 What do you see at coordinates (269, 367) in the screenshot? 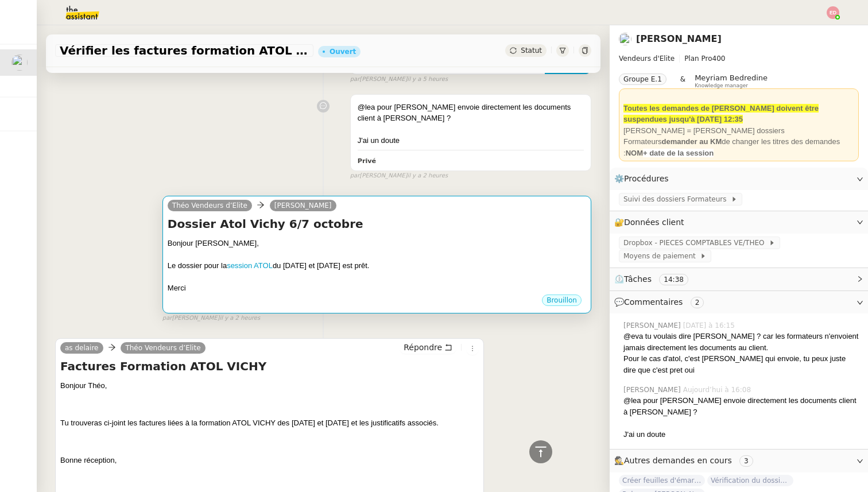
I see `h4: Factures Formation ATOL VICHY` at bounding box center [269, 367].